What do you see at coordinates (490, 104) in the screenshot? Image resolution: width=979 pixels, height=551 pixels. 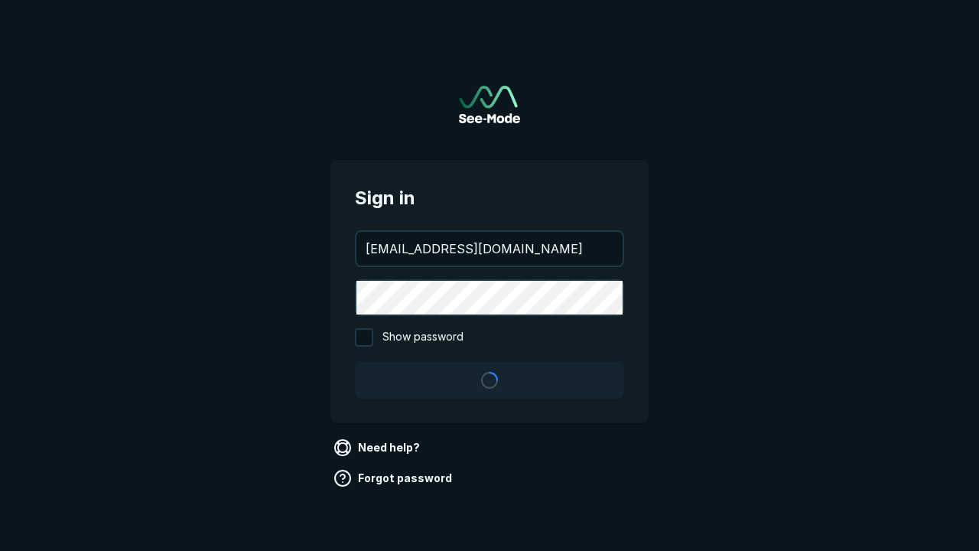 I see `a: Go to sign in` at bounding box center [490, 104].